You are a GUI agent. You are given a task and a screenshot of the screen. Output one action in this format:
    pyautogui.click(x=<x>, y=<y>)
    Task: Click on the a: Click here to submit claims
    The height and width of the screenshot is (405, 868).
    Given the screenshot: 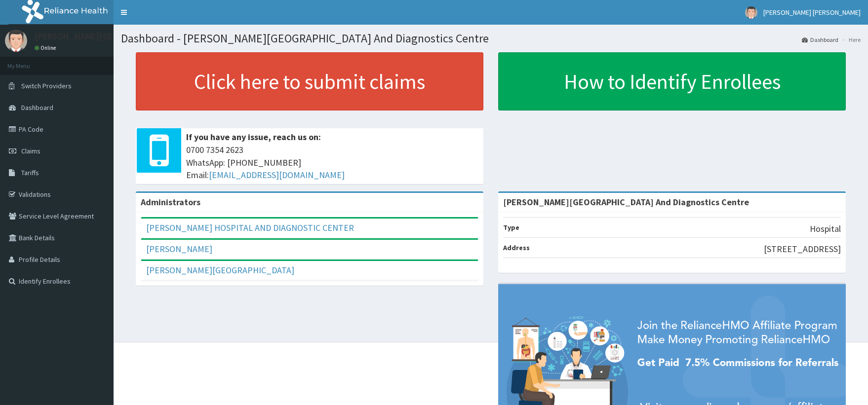 What is the action you would take?
    pyautogui.click(x=309, y=81)
    